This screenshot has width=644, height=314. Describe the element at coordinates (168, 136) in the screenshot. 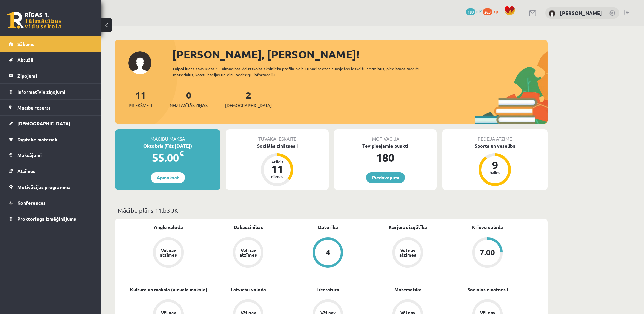

I see `div: Mācību maksa` at that location.